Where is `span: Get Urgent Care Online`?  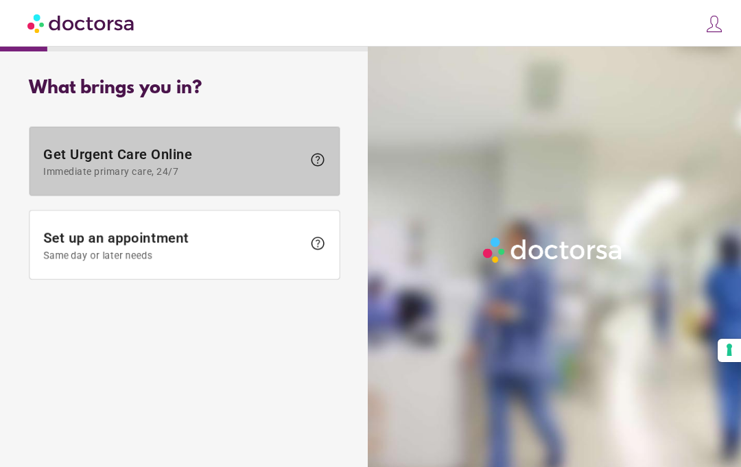
span: Get Urgent Care Online is located at coordinates (173, 161).